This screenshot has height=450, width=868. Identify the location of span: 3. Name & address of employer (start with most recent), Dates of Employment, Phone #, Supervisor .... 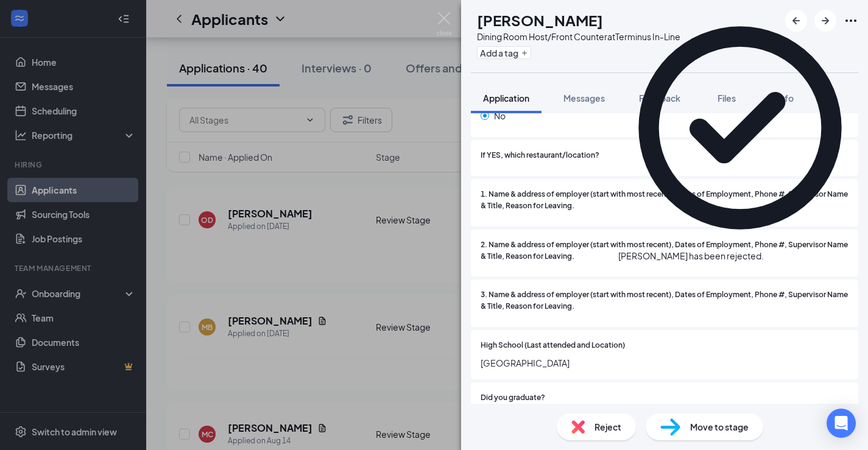
(664, 301).